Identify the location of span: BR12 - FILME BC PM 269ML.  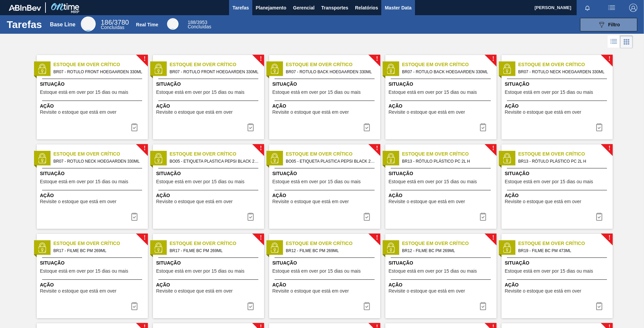
(447, 251).